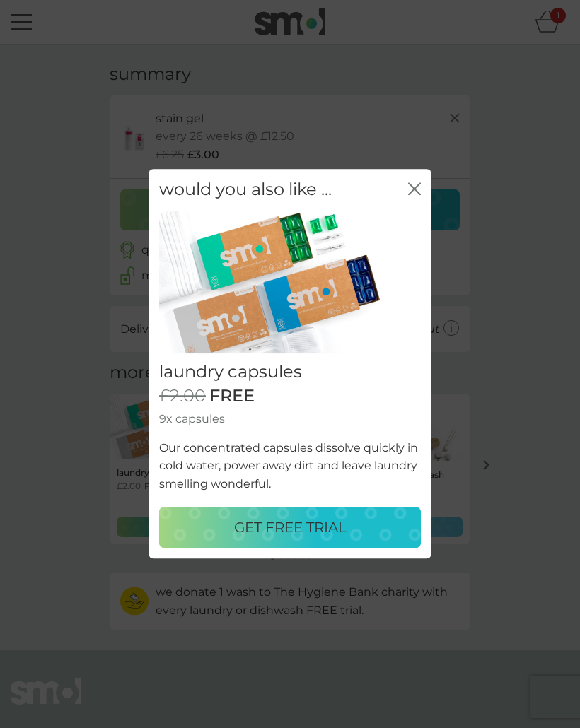 This screenshot has width=580, height=728. I want to click on p: 9x capsules, so click(290, 420).